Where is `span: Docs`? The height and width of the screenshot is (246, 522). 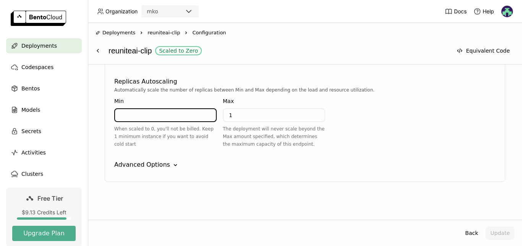
span: Docs is located at coordinates (460, 11).